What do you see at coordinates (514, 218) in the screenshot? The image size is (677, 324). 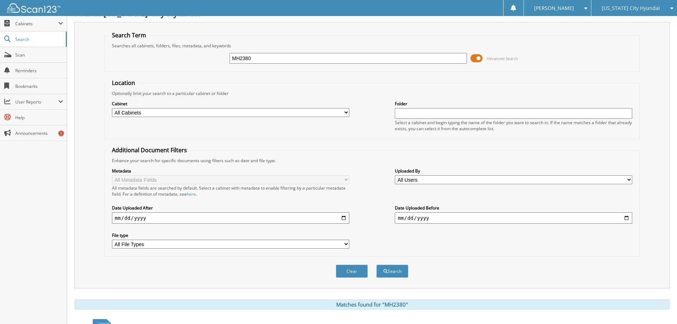 I see `input: end` at bounding box center [514, 218].